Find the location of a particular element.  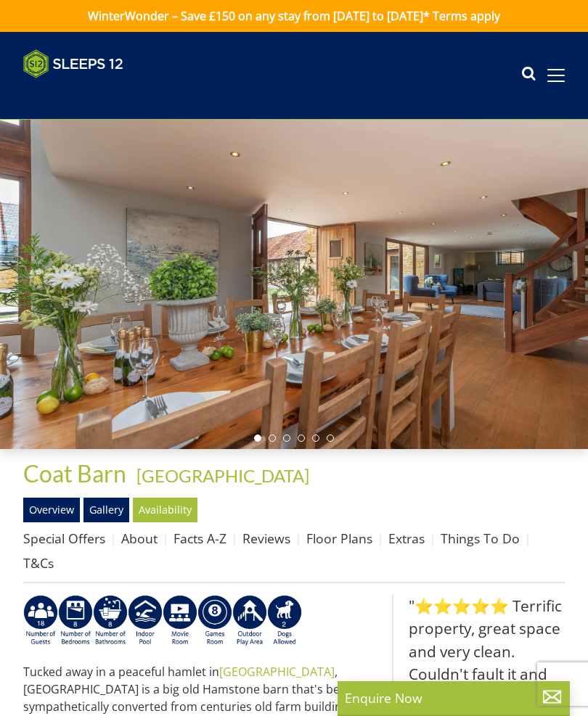

a: Availability is located at coordinates (165, 510).